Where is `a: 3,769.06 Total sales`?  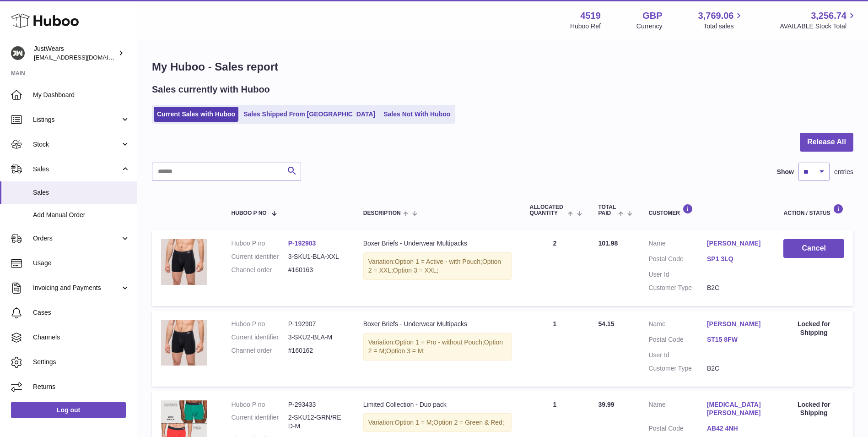
a: 3,769.06 Total sales is located at coordinates (721, 20).